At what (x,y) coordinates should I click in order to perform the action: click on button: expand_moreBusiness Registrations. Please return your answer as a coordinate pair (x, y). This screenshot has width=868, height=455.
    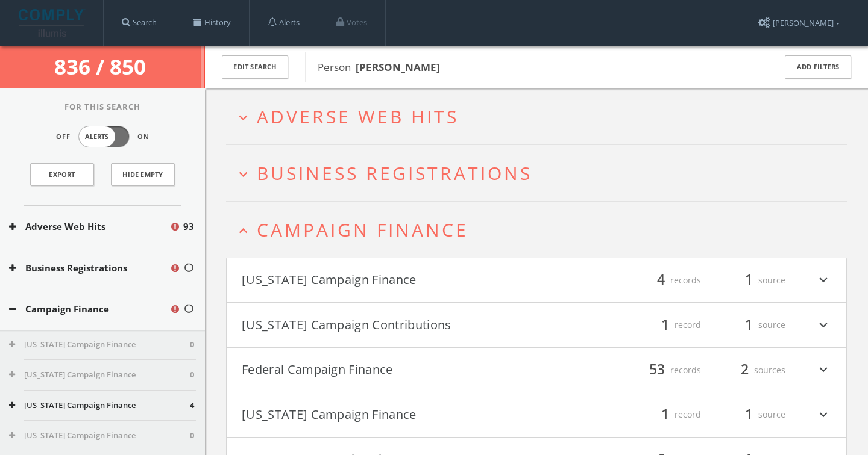
    Looking at the image, I should click on (540, 173).